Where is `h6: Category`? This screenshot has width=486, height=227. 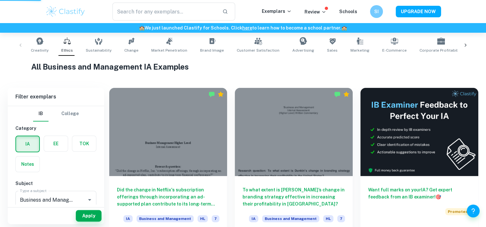
h6: Category is located at coordinates (56, 128).